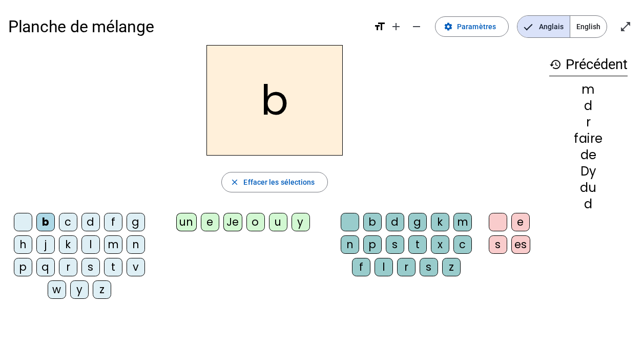 This screenshot has height=349, width=644. I want to click on div: un, so click(187, 222).